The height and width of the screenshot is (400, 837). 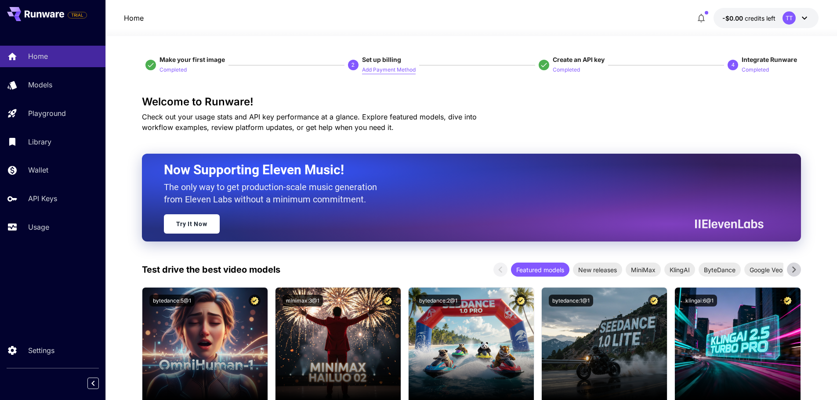 I want to click on p: Wallet, so click(x=38, y=170).